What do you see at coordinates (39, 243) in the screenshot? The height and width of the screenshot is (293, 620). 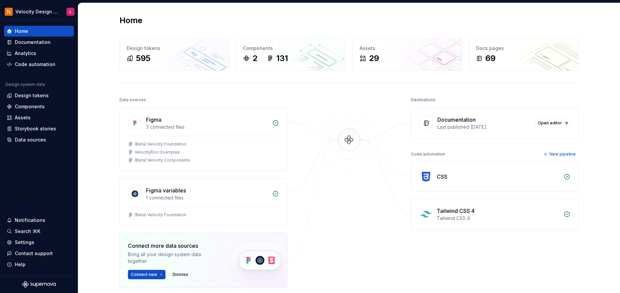 I see `a: Settings` at bounding box center [39, 243].